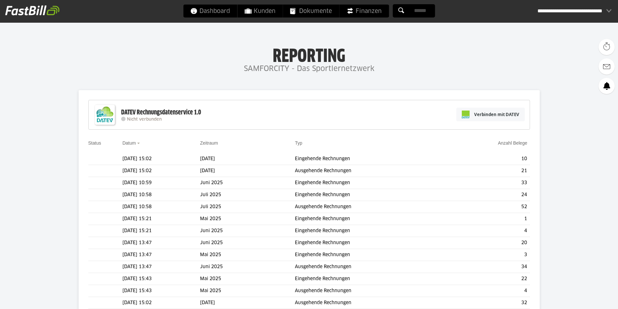 The width and height of the screenshot is (618, 309). What do you see at coordinates (487, 255) in the screenshot?
I see `td: 3` at bounding box center [487, 255].